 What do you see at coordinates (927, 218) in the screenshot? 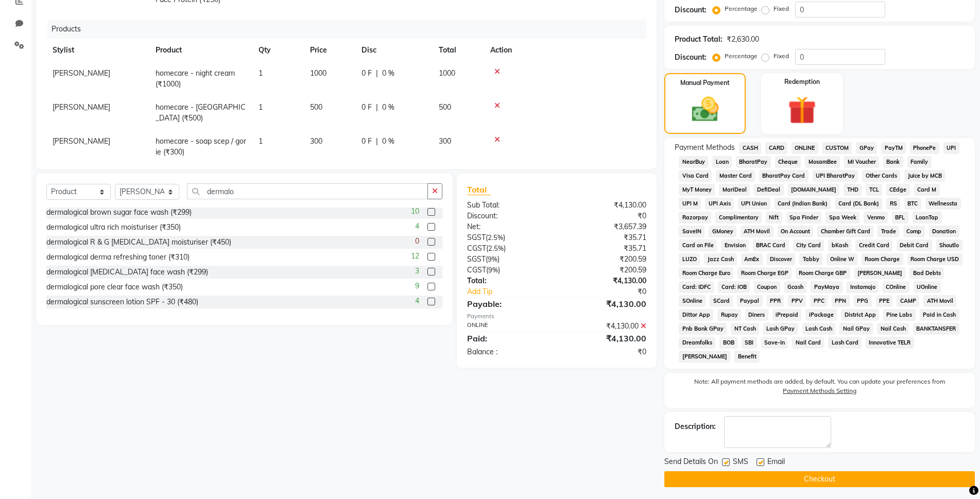
I see `span: LoanTap` at bounding box center [927, 218].